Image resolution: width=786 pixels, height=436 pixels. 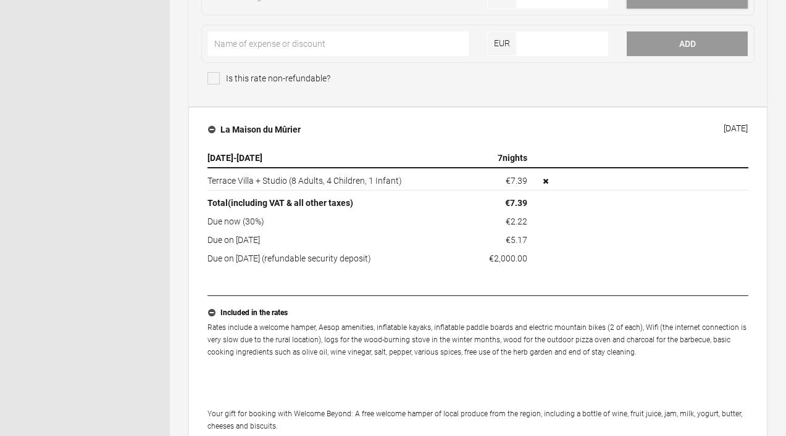 I want to click on span: 7, so click(x=500, y=158).